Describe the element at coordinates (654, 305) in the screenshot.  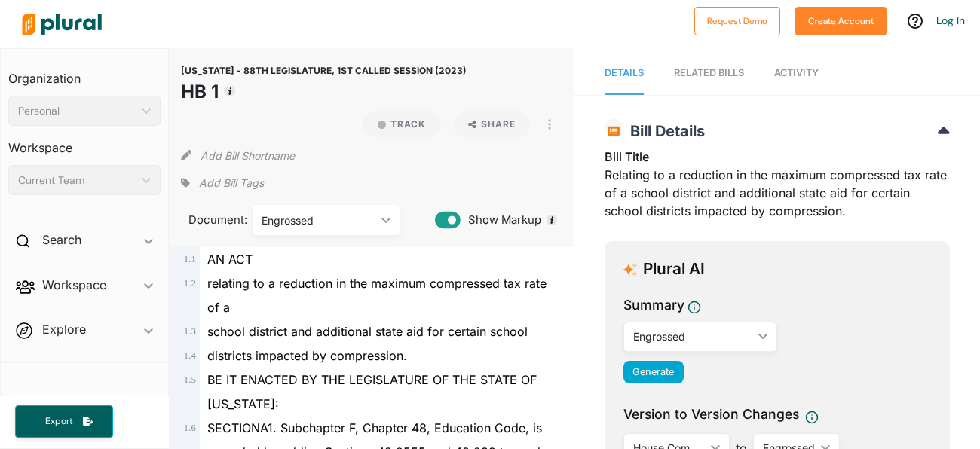
I see `h3: Summary` at that location.